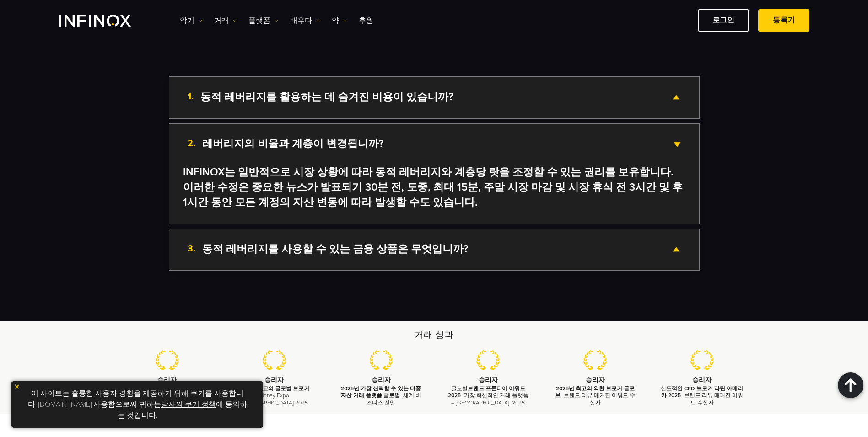  What do you see at coordinates (17, 386) in the screenshot?
I see `img: 노란색 닫기 아이콘` at bounding box center [17, 386].